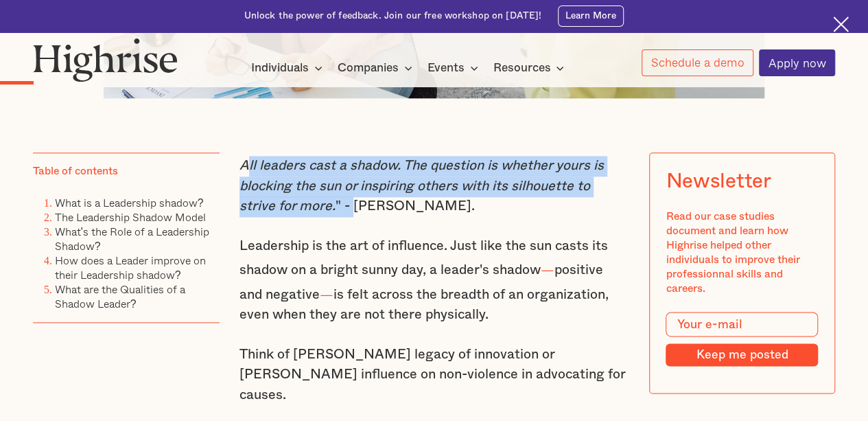  What do you see at coordinates (591, 16) in the screenshot?
I see `a: Learn More` at bounding box center [591, 16].